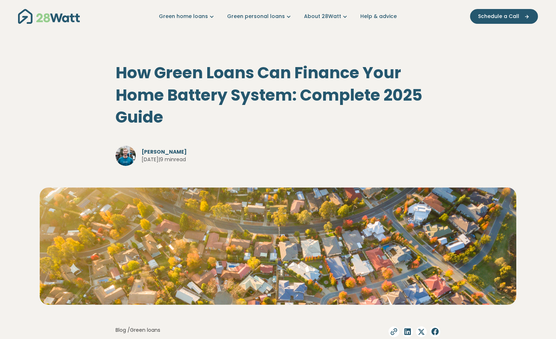 The image size is (556, 339). I want to click on img: Robin Stam, so click(126, 156).